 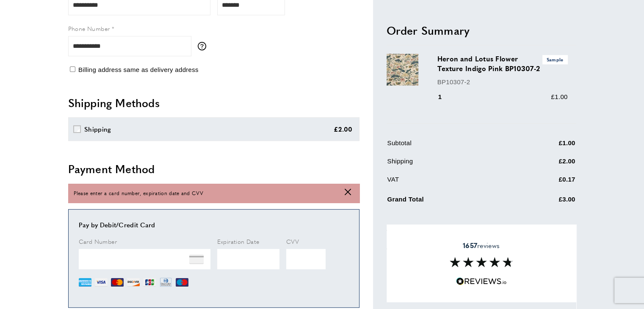 I want to click on span: CVV, so click(x=293, y=241).